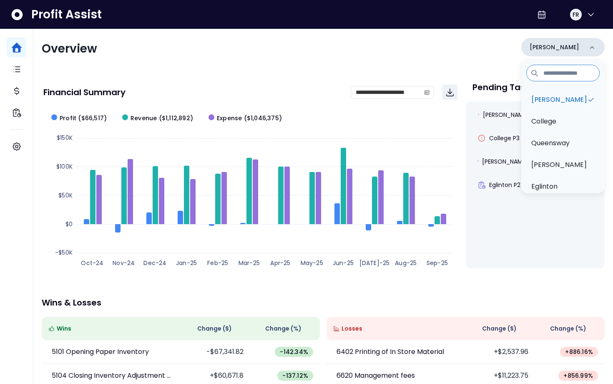 The image size is (613, 384). I want to click on p: Queensway, so click(550, 143).